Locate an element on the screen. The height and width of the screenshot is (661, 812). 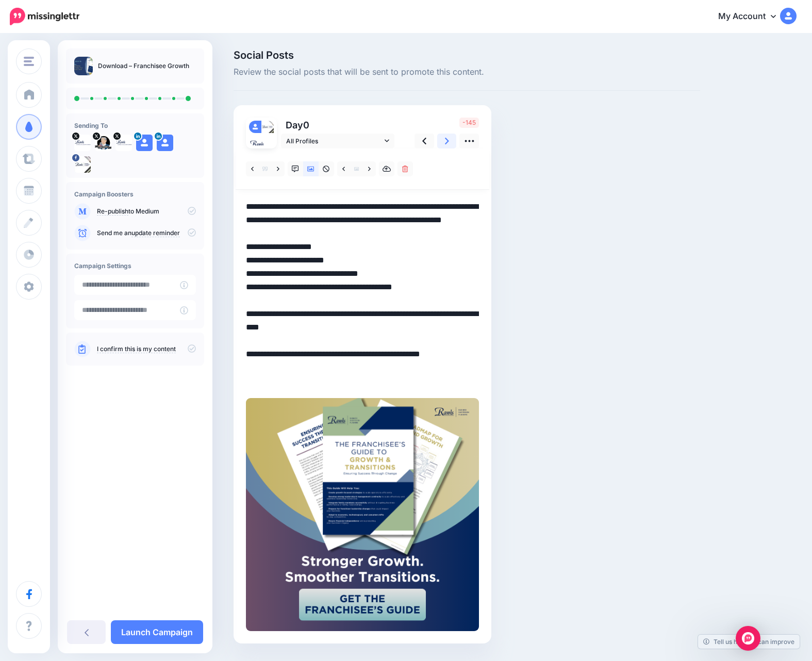
span: -145 is located at coordinates (469, 123).